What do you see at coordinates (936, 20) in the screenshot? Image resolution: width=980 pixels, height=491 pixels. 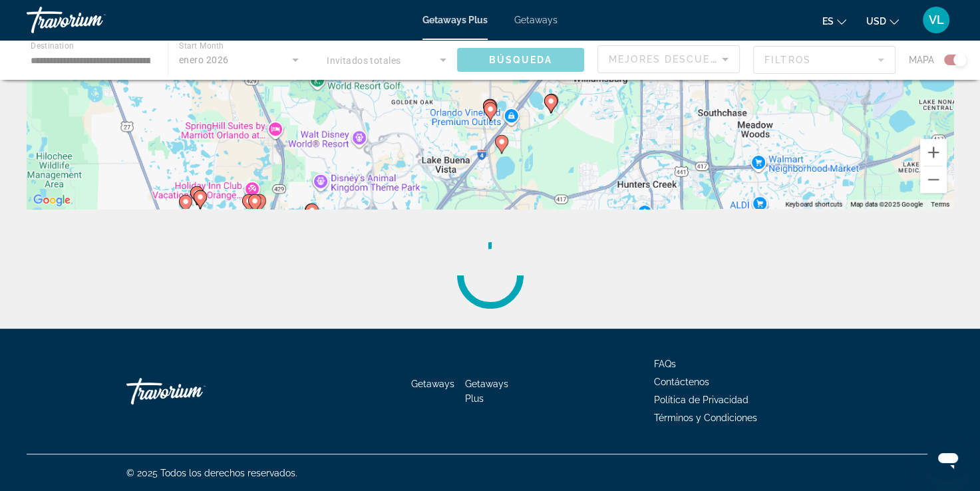 I see `span: VL` at bounding box center [936, 20].